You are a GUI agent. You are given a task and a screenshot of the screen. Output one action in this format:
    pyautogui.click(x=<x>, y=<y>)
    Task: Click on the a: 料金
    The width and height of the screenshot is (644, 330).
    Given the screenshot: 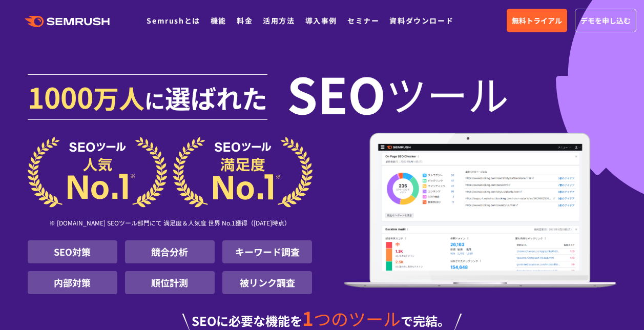 What is the action you would take?
    pyautogui.click(x=244, y=20)
    